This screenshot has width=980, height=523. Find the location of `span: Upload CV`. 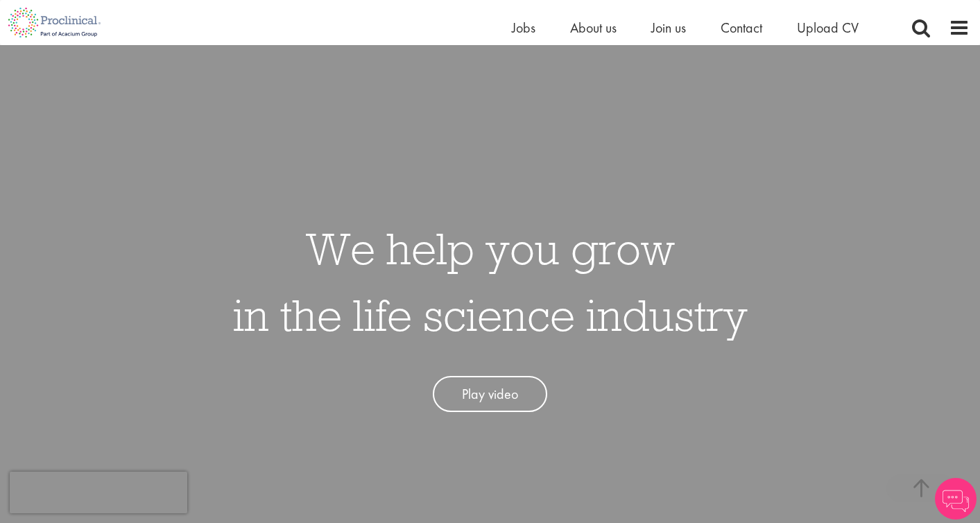

span: Upload CV is located at coordinates (827, 27).